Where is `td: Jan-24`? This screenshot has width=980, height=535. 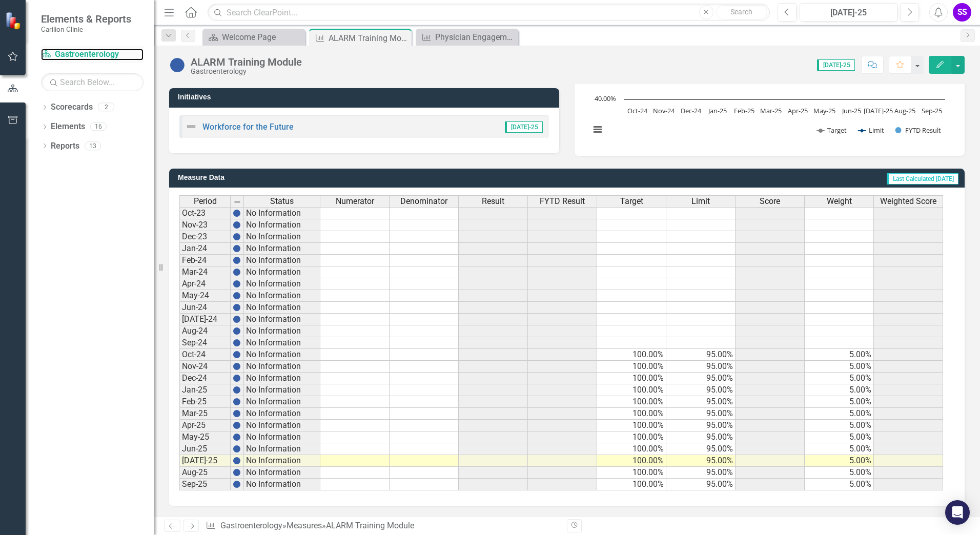 td: Jan-24 is located at coordinates (205, 249).